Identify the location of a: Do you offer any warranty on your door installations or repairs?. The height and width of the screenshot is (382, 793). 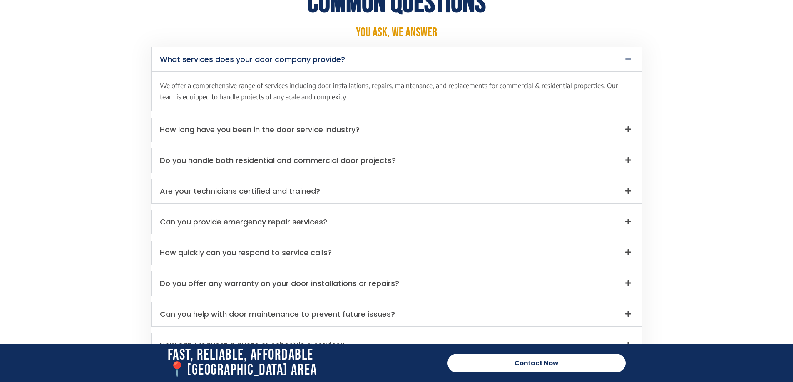
(279, 283).